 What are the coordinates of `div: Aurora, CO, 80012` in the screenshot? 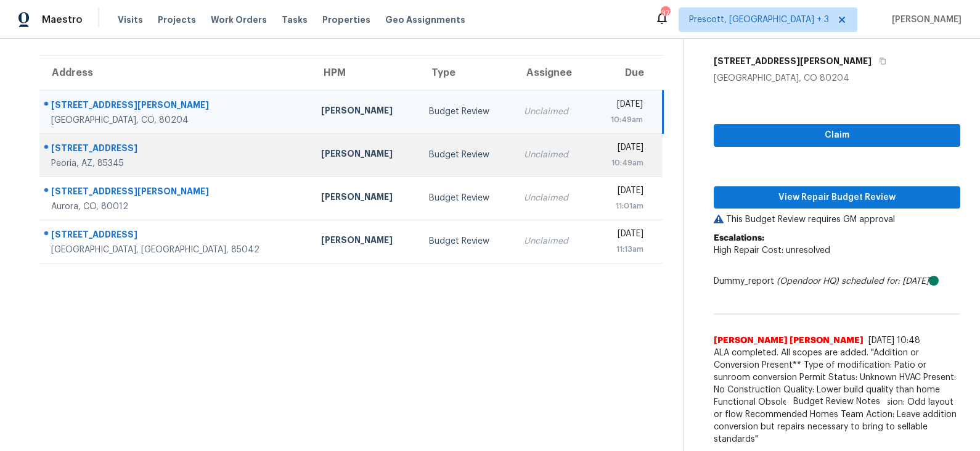 It's located at (176, 206).